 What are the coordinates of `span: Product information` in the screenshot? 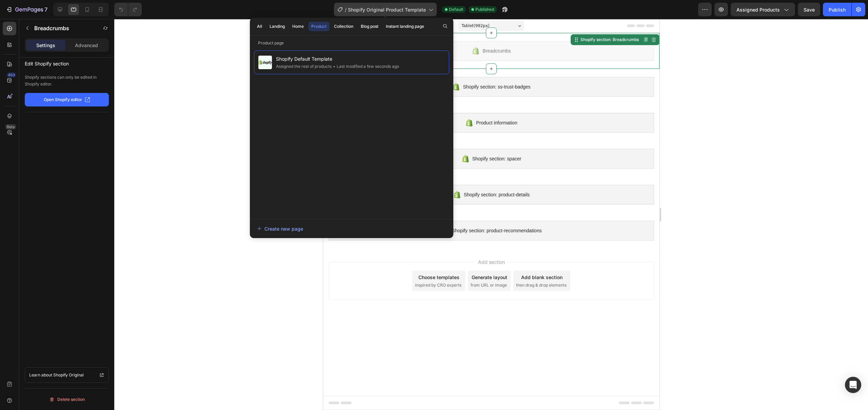 It's located at (173, 103).